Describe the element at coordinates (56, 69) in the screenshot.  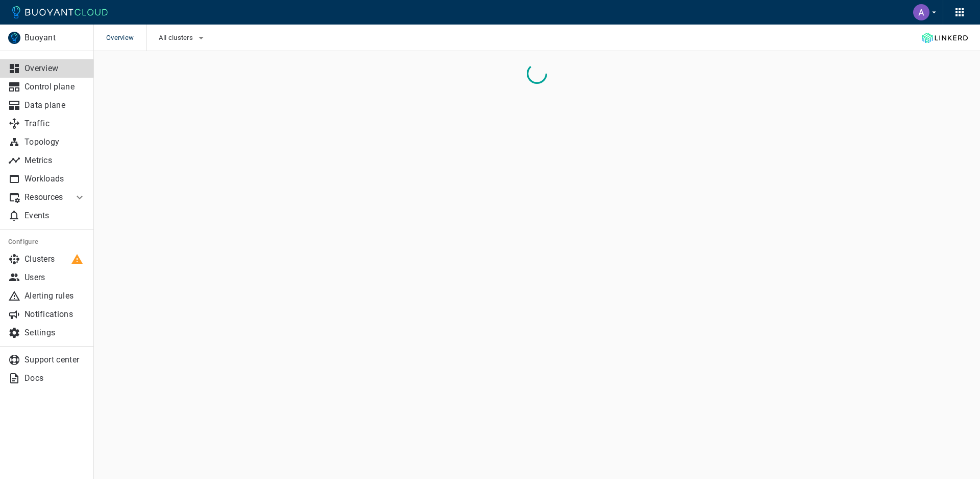
I see `p: Overview` at that location.